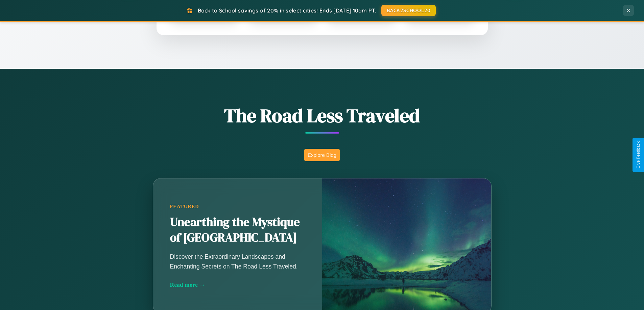 This screenshot has width=644, height=310. Describe the element at coordinates (638, 155) in the screenshot. I see `div: Give Feedback` at that location.